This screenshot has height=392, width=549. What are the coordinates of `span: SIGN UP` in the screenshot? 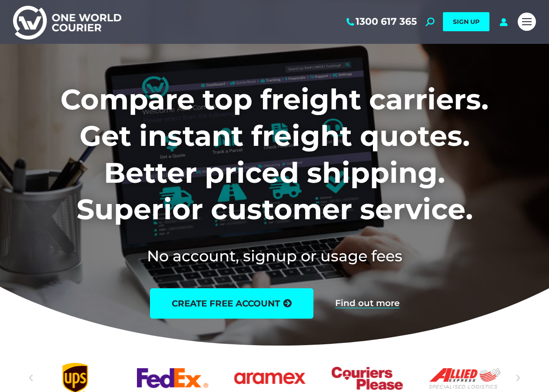 It's located at (466, 22).